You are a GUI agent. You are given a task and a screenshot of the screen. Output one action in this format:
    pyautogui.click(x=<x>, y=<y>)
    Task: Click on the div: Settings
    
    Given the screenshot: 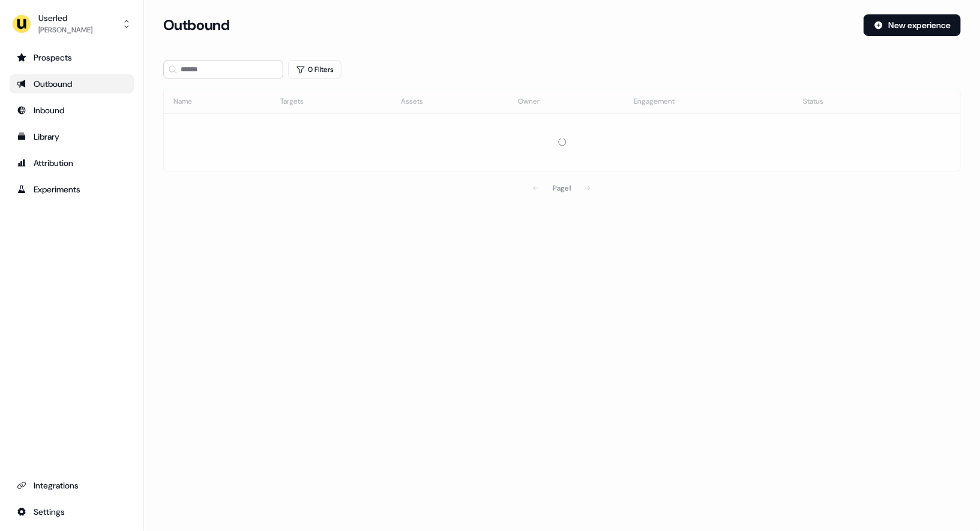 What is the action you would take?
    pyautogui.click(x=71, y=512)
    